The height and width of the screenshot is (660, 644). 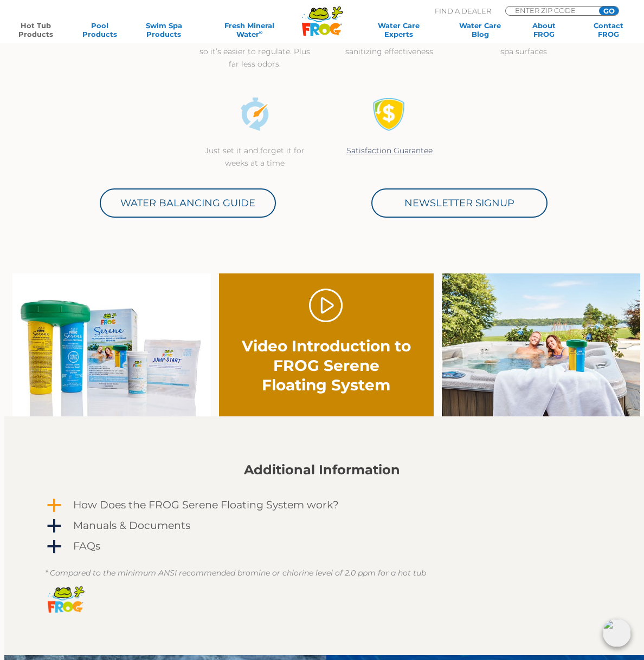 What do you see at coordinates (164, 30) in the screenshot?
I see `a: Swim SpaProducts` at bounding box center [164, 30].